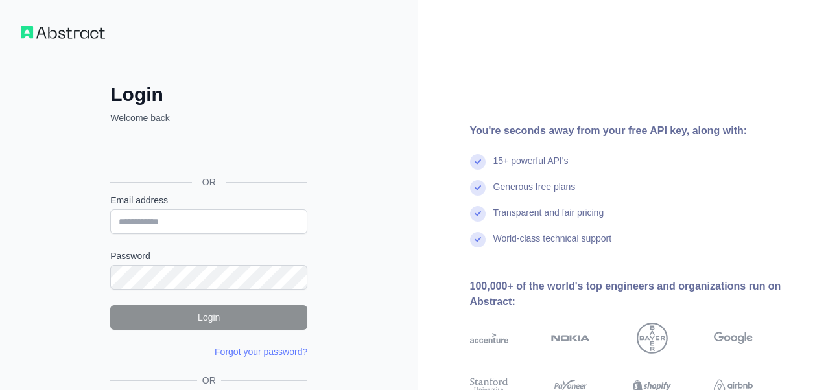  Describe the element at coordinates (632, 294) in the screenshot. I see `div: 100,000+ of the world's top engineers and organizations run on Abstract:` at that location.